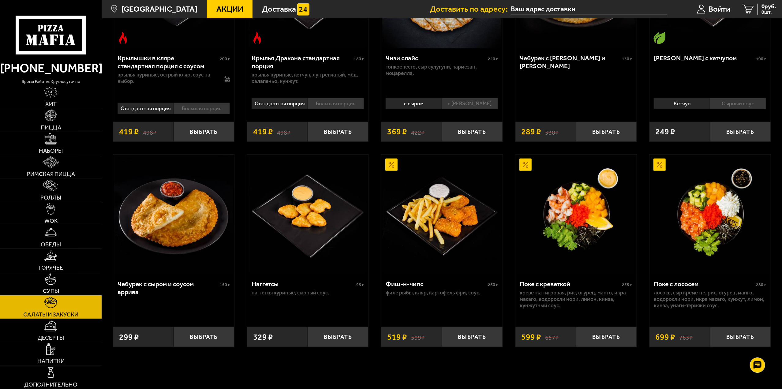 Image resolution: width=782 pixels, height=389 pixels. What do you see at coordinates (51, 314) in the screenshot?
I see `span: Салаты и закуски` at bounding box center [51, 314].